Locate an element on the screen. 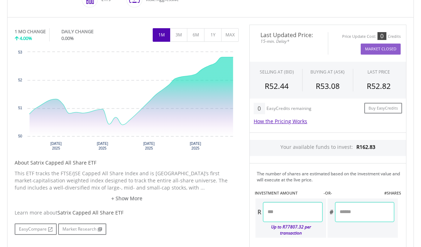 The height and width of the screenshot is (247, 421). div: SELLING AT (BID) is located at coordinates (277, 72).